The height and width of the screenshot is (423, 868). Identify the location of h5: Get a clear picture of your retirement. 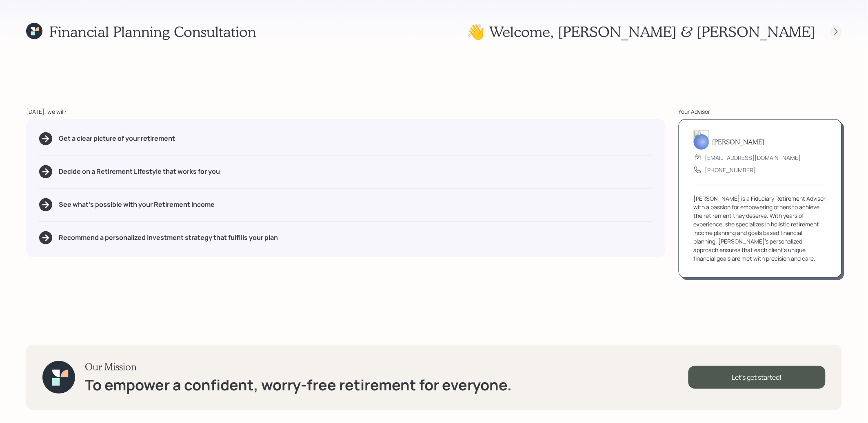
(117, 138).